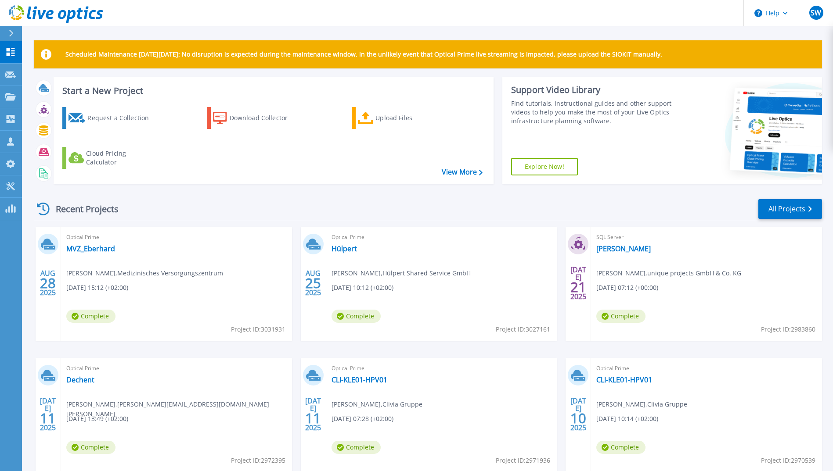 Image resolution: width=833 pixels, height=471 pixels. What do you see at coordinates (400, 118) in the screenshot?
I see `a: Upload Files` at bounding box center [400, 118].